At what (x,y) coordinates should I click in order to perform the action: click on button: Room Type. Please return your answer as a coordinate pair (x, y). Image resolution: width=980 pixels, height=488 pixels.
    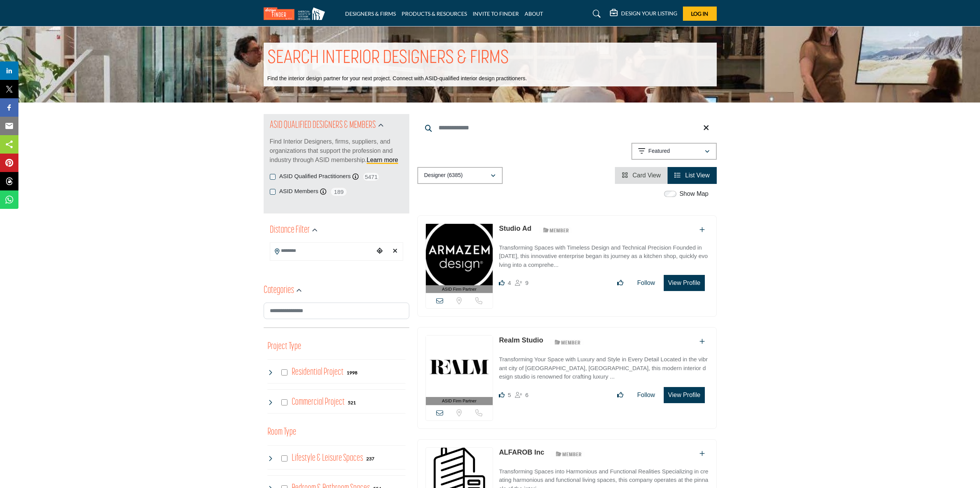
    Looking at the image, I should click on (282, 432).